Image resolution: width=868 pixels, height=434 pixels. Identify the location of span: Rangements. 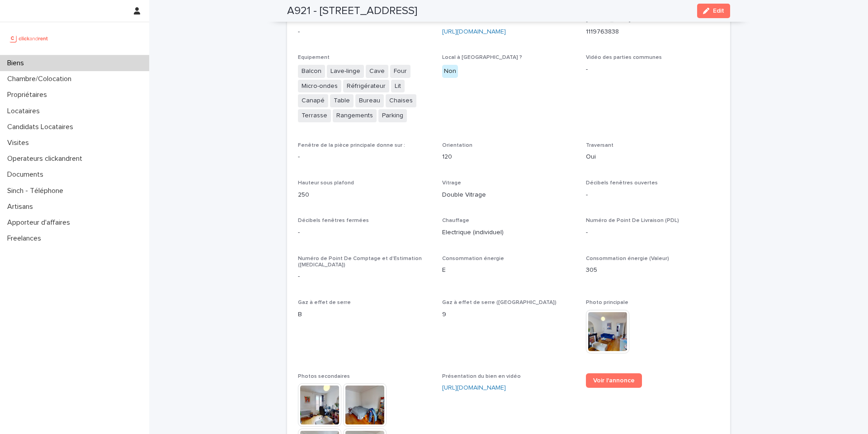
(354, 115).